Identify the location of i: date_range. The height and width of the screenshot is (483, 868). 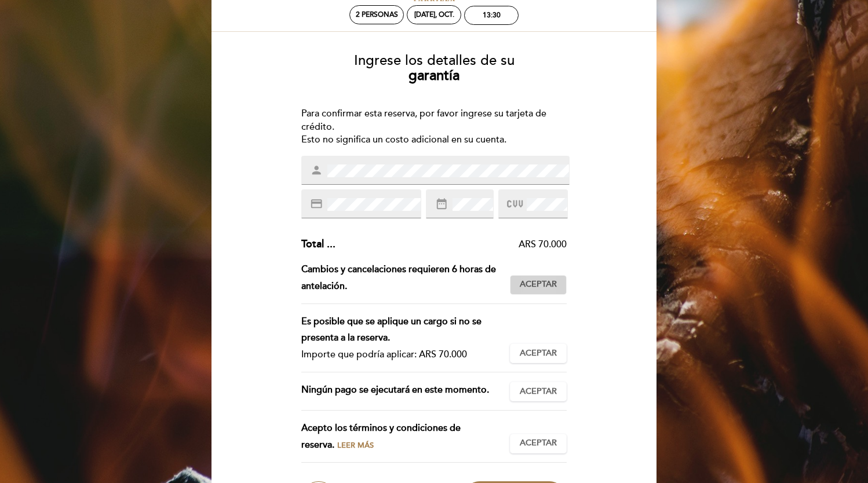
(441, 204).